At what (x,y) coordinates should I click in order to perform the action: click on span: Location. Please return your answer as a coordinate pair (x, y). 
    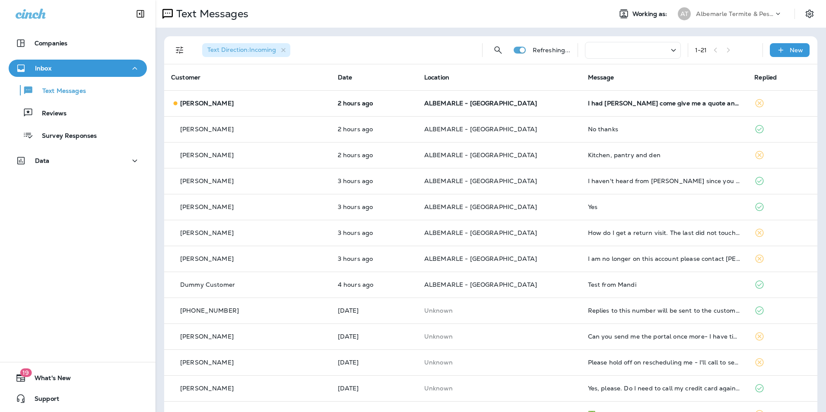
    Looking at the image, I should click on (437, 77).